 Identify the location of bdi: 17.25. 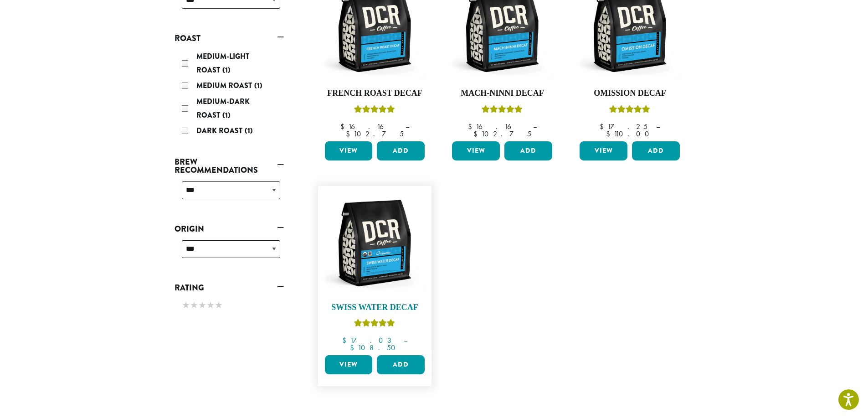
(624, 126).